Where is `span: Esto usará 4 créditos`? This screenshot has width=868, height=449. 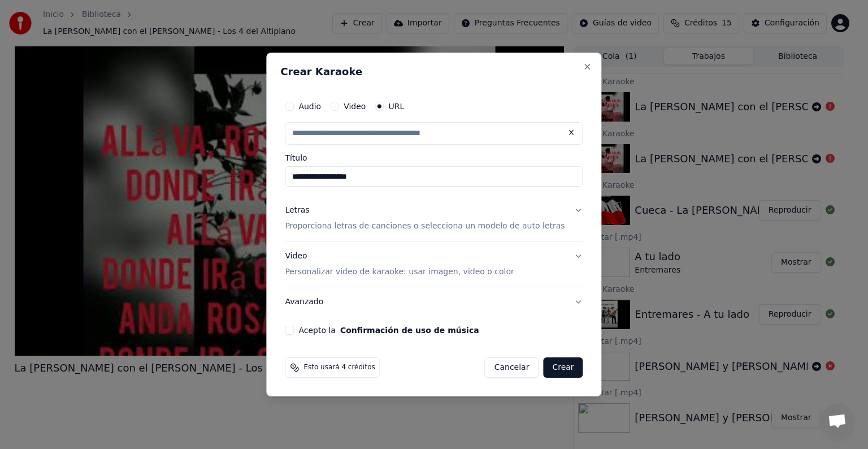 span: Esto usará 4 créditos is located at coordinates (339, 368).